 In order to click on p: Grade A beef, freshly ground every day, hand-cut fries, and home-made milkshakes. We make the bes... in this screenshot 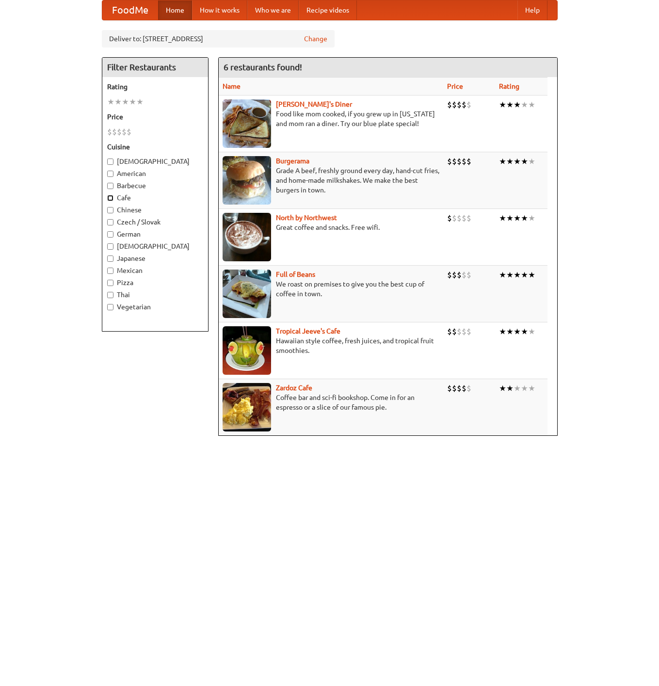, I will do `click(330, 180)`.